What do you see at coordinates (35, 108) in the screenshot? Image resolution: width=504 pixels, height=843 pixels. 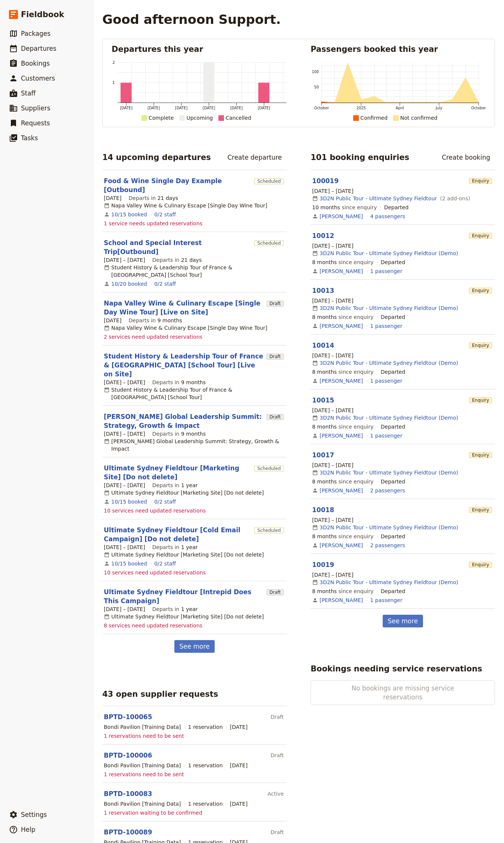 I see `span: Suppliers` at bounding box center [35, 108].